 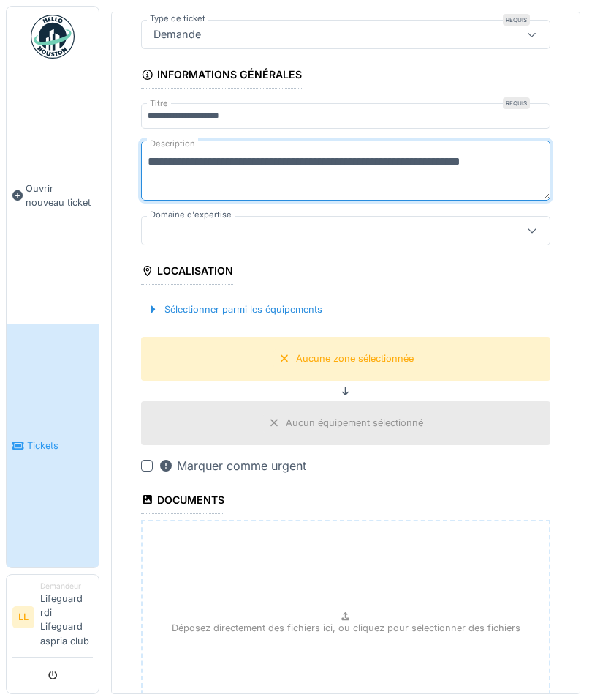 I want to click on div: Documents, so click(x=183, y=501).